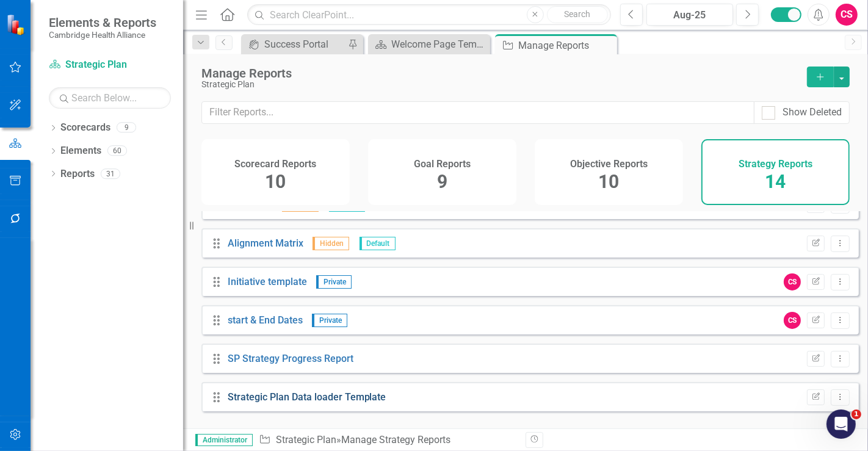  I want to click on a: Welcome Page Template, so click(430, 44).